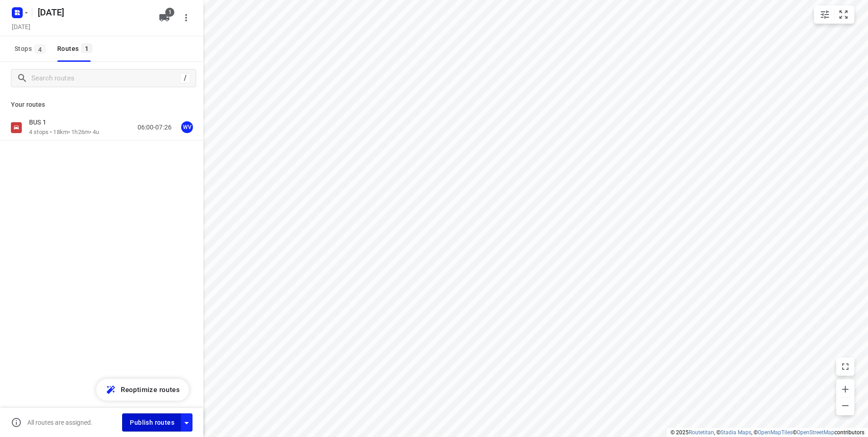 Image resolution: width=868 pixels, height=437 pixels. I want to click on p: Your routes, so click(102, 104).